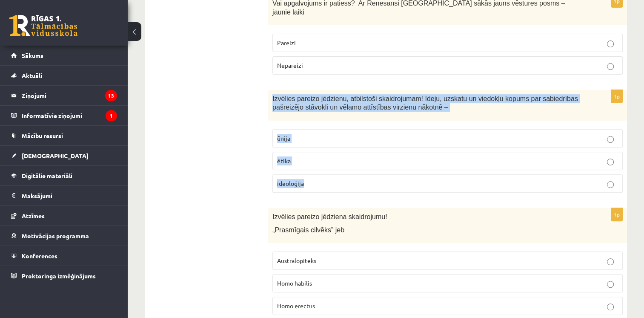 The image size is (644, 318). Describe the element at coordinates (47, 175) in the screenshot. I see `span: Digitālie materiāli` at that location.